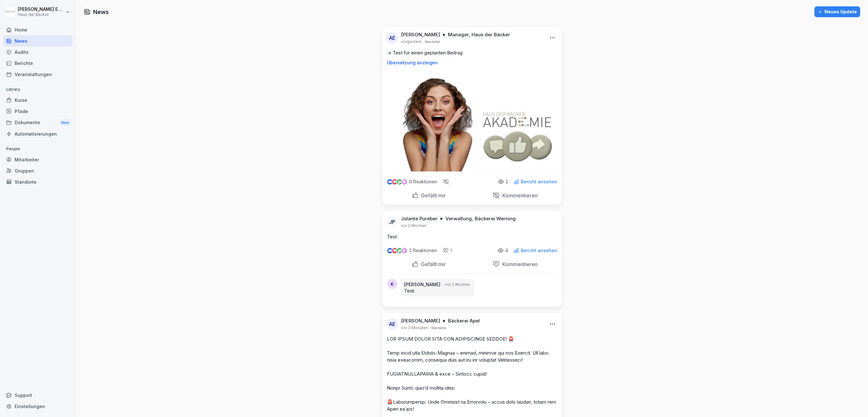  What do you see at coordinates (38, 181) in the screenshot?
I see `div: Standorte` at bounding box center [38, 181].